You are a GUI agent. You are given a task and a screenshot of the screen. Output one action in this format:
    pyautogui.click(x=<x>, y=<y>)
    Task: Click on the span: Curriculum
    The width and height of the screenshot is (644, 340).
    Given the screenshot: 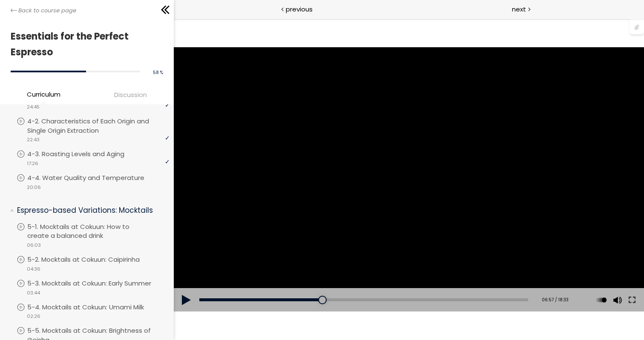 What is the action you would take?
    pyautogui.click(x=43, y=94)
    